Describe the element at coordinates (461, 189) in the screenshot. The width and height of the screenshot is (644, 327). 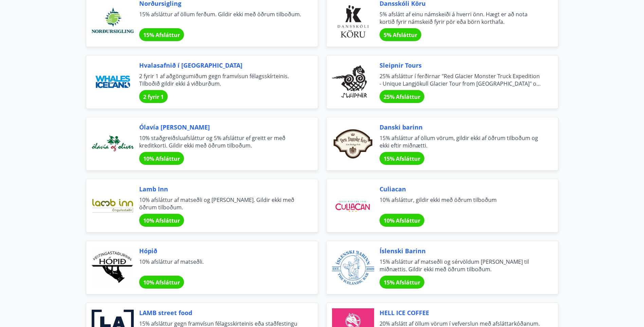
I see `span: Culiacan` at that location.